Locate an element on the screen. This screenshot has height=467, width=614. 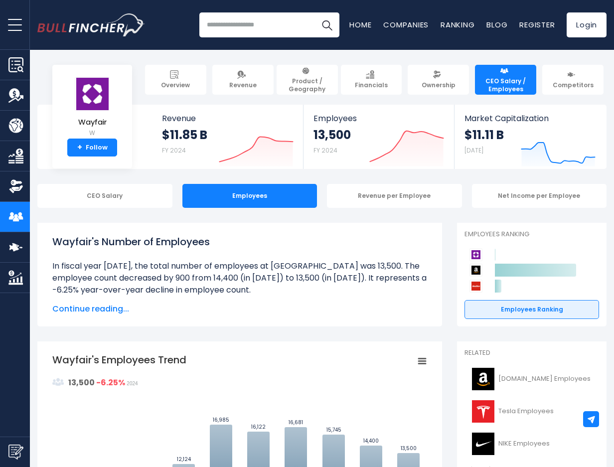
small: W is located at coordinates (92, 133).